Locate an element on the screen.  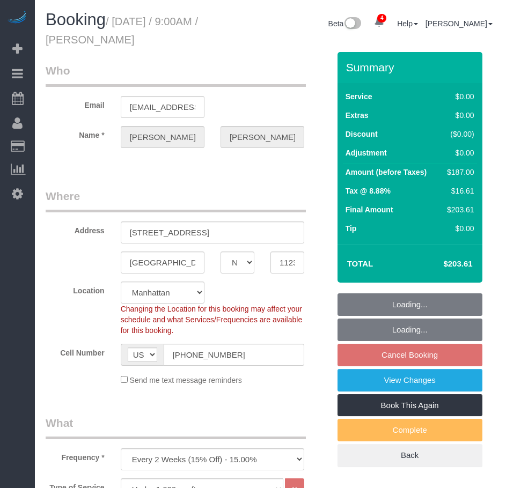
img: New interface is located at coordinates (352, 24).